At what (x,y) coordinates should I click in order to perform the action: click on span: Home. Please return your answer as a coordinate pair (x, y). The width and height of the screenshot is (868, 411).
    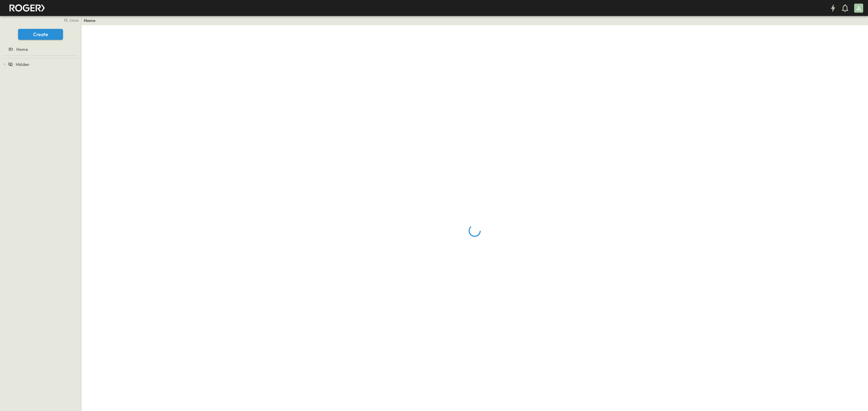
    Looking at the image, I should click on (22, 50).